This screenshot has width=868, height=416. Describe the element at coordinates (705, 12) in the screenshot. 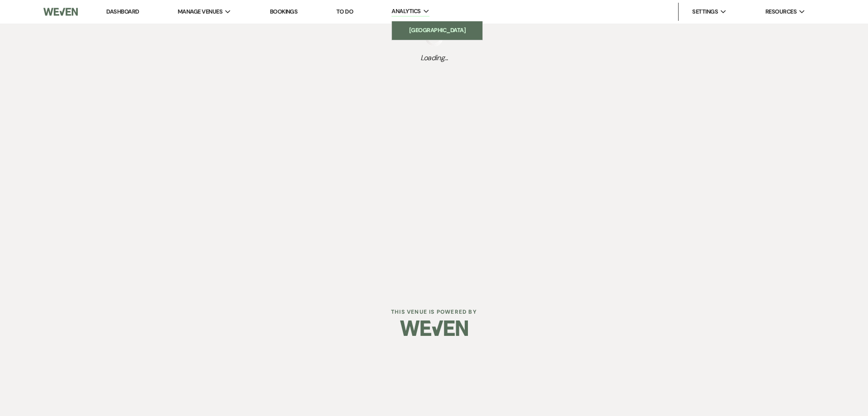

I see `span: Settings` at that location.